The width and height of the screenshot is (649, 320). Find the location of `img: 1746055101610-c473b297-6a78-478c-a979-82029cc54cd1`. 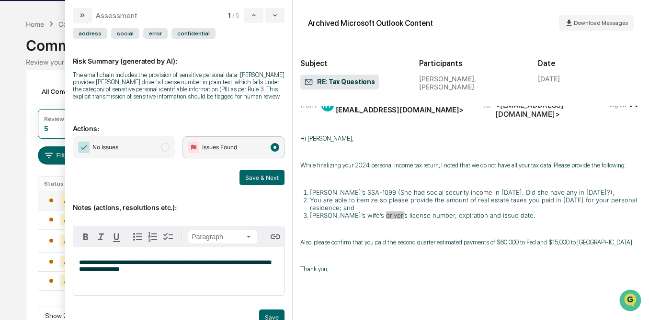

img: 1746055101610-c473b297-6a78-478c-a979-82029cc54cd1 is located at coordinates (18, 82).